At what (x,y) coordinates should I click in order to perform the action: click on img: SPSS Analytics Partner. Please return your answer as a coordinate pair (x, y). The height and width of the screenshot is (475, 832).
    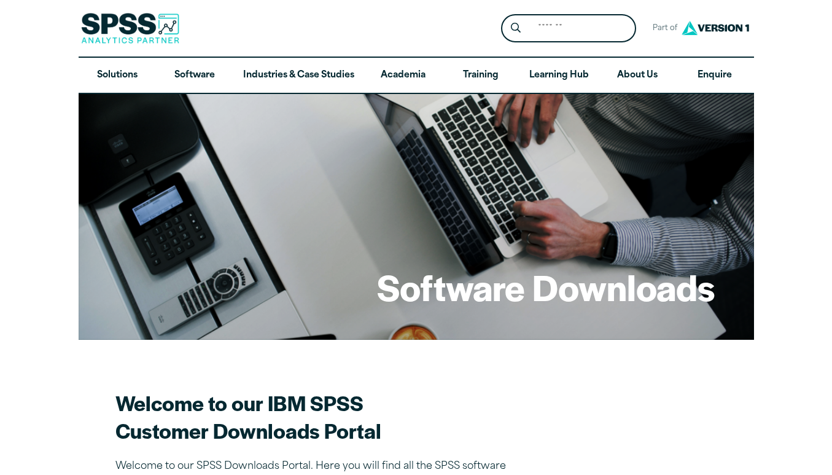
    Looking at the image, I should click on (130, 28).